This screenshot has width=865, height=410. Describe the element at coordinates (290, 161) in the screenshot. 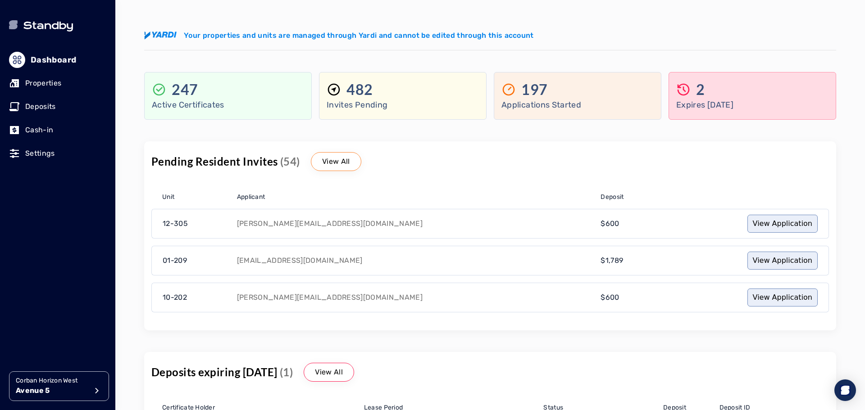

I see `span: (54)` at that location.